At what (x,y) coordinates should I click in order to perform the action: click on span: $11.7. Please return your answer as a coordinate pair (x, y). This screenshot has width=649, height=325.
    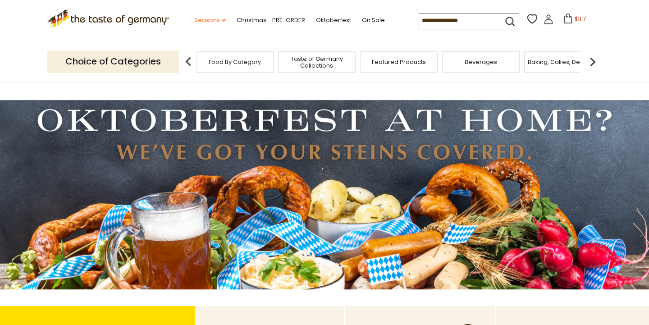
    Looking at the image, I should click on (581, 18).